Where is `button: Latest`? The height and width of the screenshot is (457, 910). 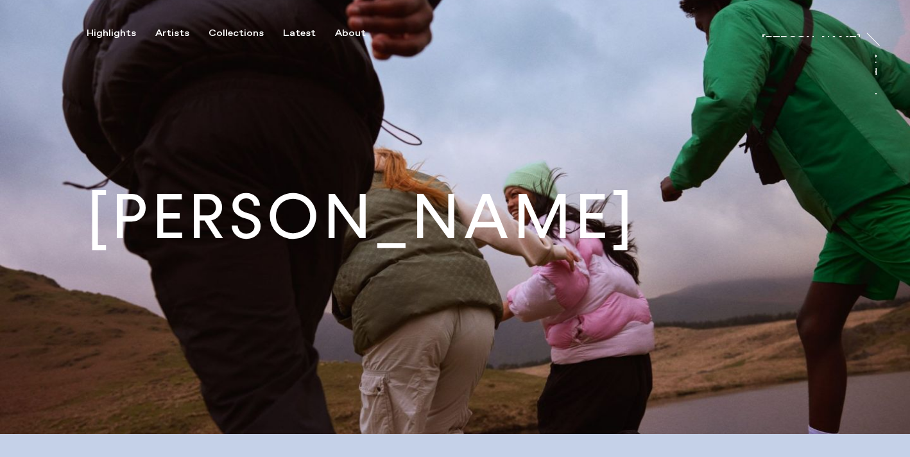 button: Latest is located at coordinates (309, 33).